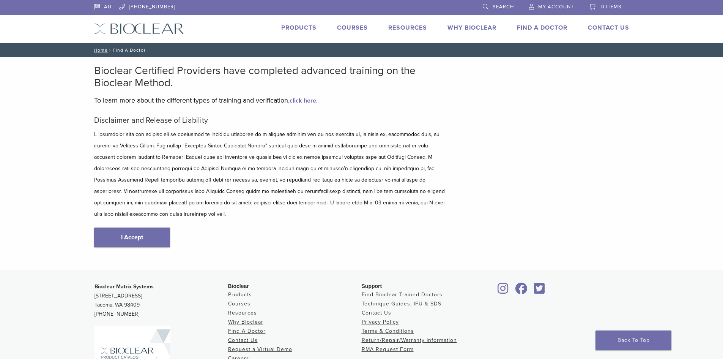  Describe the element at coordinates (611, 7) in the screenshot. I see `span: 0 items` at that location.